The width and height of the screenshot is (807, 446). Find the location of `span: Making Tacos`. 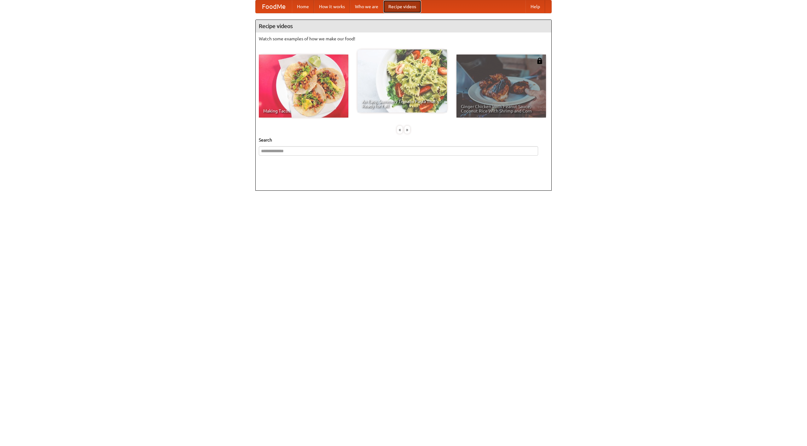

span: Making Tacos is located at coordinates (304, 111).